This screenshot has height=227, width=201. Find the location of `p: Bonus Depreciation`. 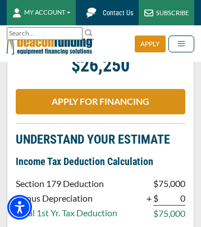

p: Bonus Depreciation is located at coordinates (66, 198).